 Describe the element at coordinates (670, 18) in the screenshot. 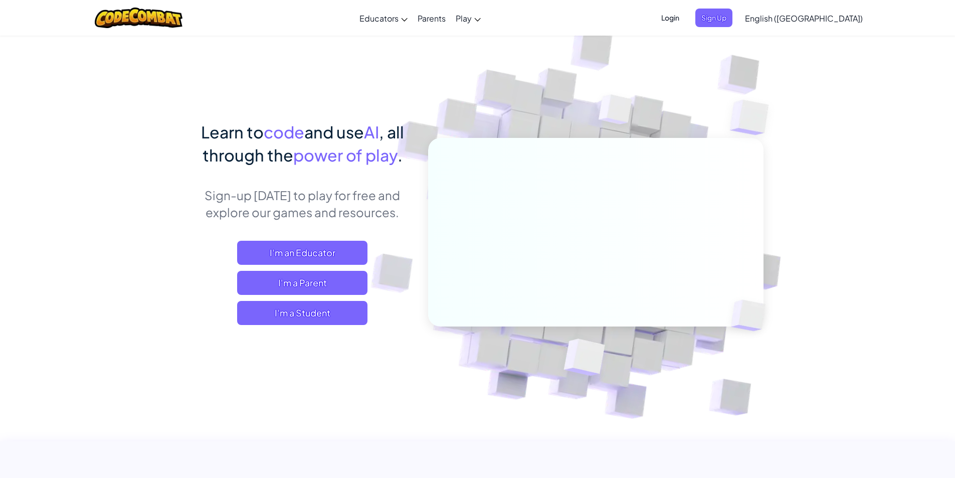

I see `span: Login` at that location.